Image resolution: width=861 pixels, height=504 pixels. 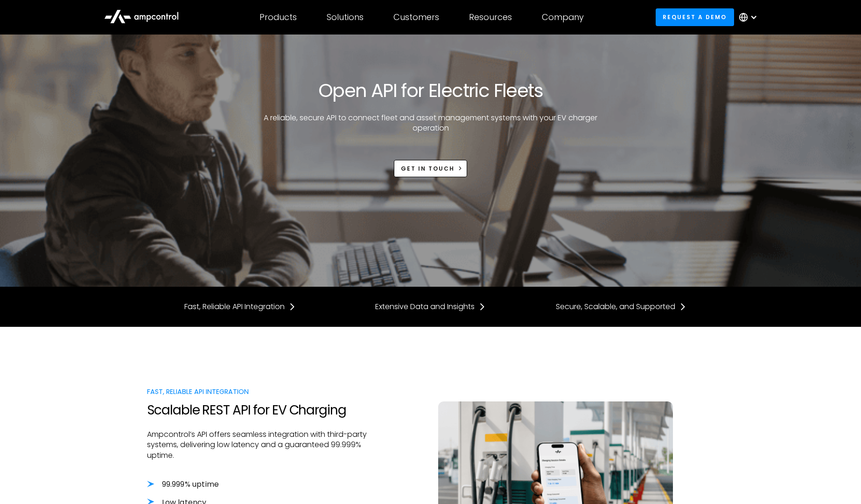 I want to click on a: Extensive Data and Insights, so click(x=430, y=306).